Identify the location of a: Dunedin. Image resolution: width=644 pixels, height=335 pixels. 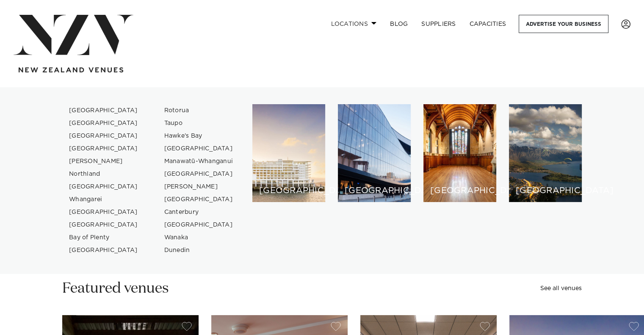
(199, 250).